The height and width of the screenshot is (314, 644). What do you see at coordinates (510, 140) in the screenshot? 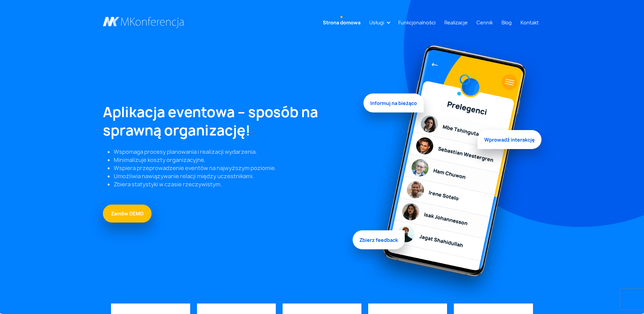
I see `span: Wprowadź interakcję` at bounding box center [510, 140].